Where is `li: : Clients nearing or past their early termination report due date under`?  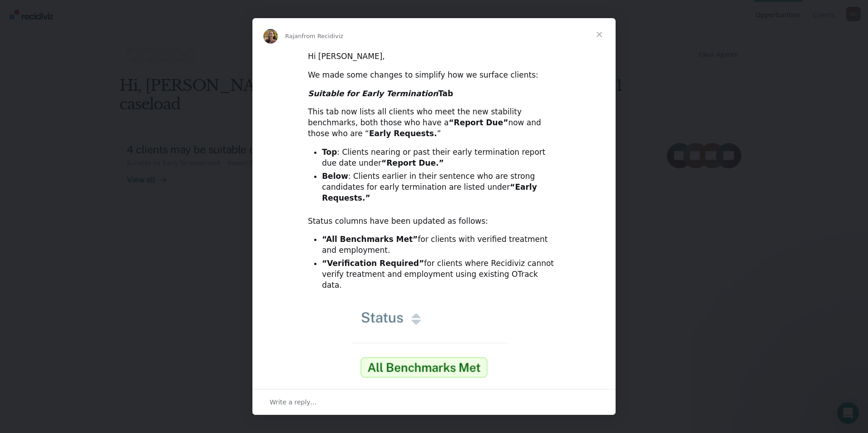 li: : Clients nearing or past their early termination report due date under is located at coordinates (441, 158).